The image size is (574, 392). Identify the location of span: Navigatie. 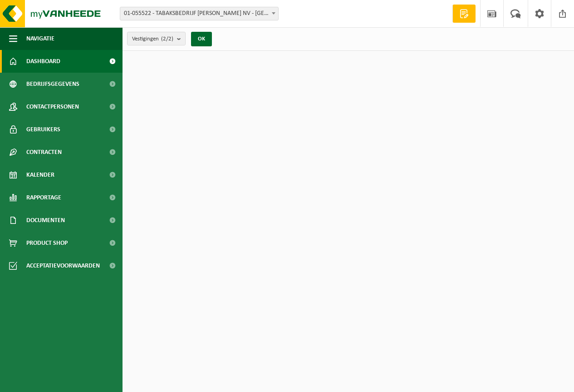
(41, 39).